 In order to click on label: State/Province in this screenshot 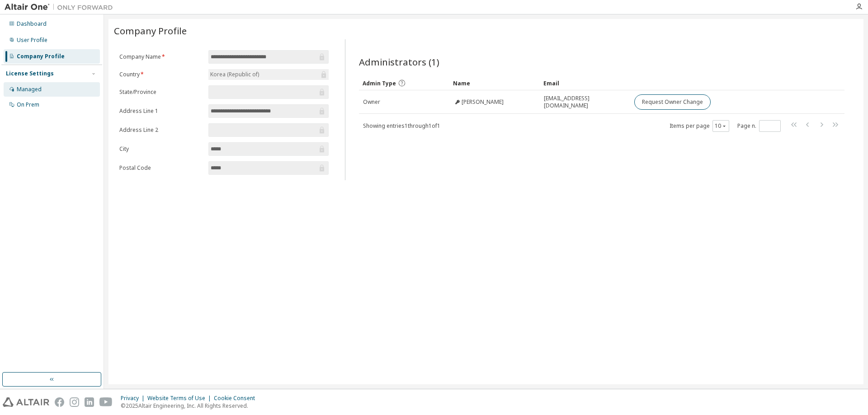, I will do `click(161, 92)`.